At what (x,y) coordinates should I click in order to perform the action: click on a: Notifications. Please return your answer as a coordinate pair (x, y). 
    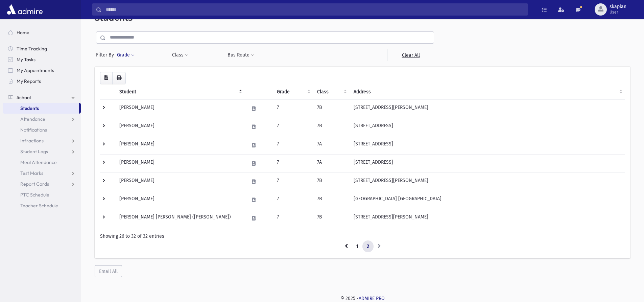
    Looking at the image, I should click on (41, 130).